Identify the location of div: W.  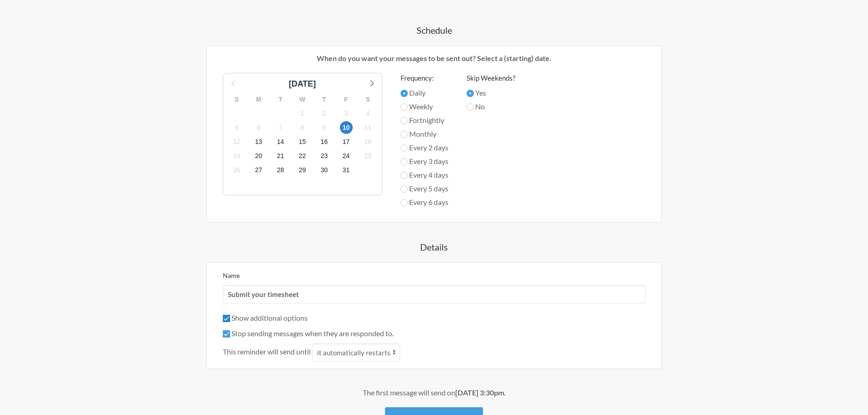
(302, 100).